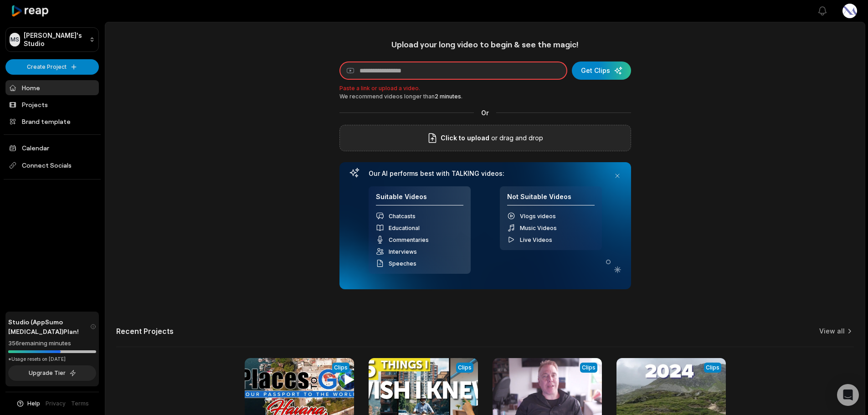  Describe the element at coordinates (52, 88) in the screenshot. I see `a: Home` at that location.